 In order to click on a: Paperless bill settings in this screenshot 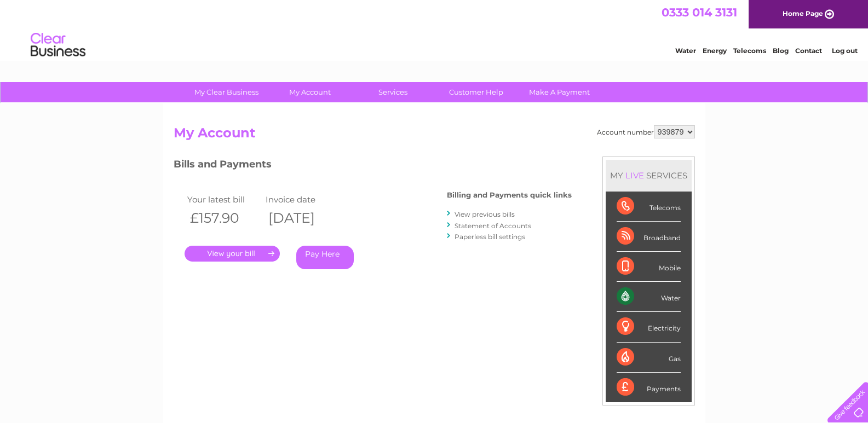, I will do `click(490, 236)`.